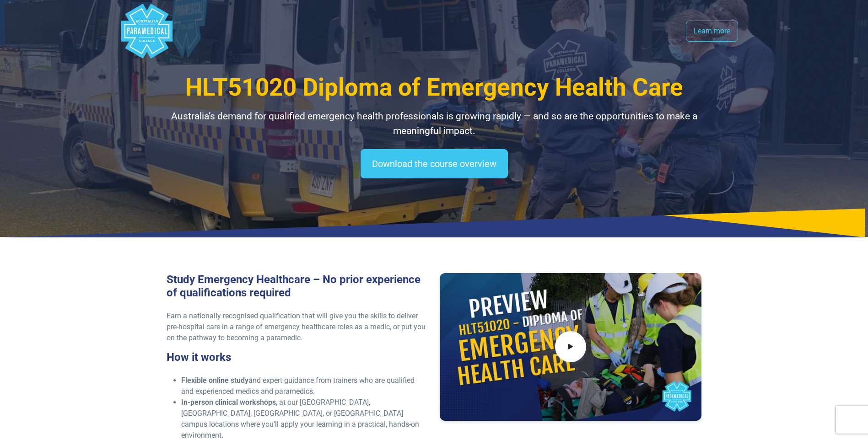  What do you see at coordinates (297, 357) in the screenshot?
I see `h3: How it works` at bounding box center [297, 357].